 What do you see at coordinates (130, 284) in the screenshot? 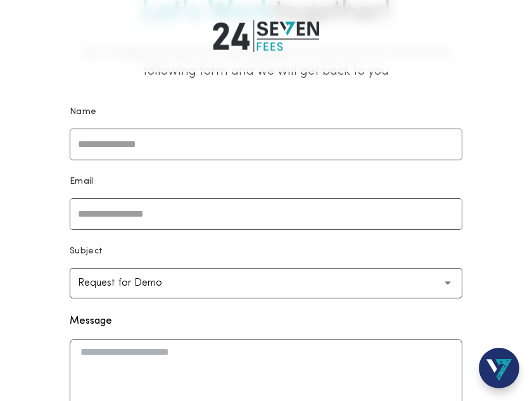
I see `p: Request for Demo` at bounding box center [130, 284].